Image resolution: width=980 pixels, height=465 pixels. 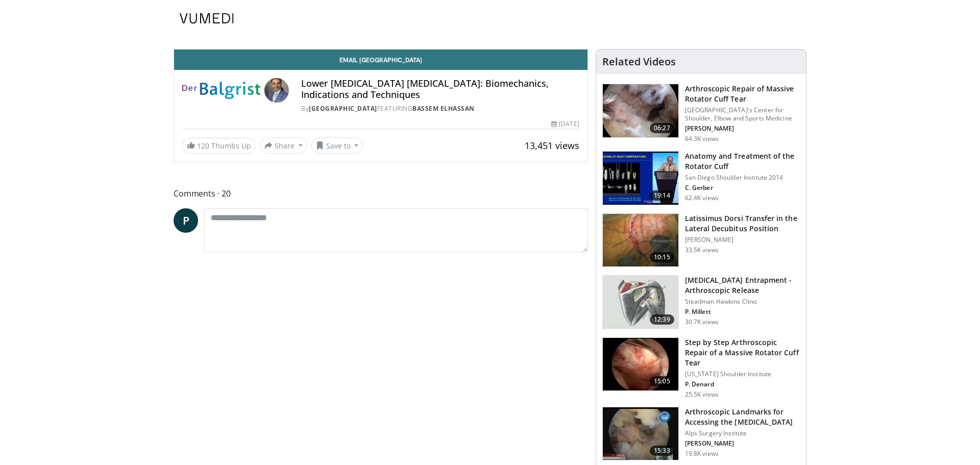 I want to click on span: P, so click(x=186, y=221).